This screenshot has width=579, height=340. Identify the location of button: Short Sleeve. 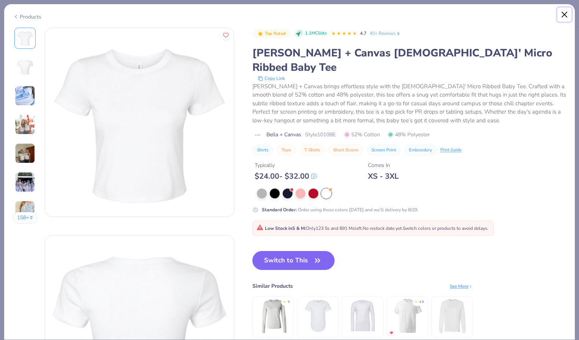
(346, 150).